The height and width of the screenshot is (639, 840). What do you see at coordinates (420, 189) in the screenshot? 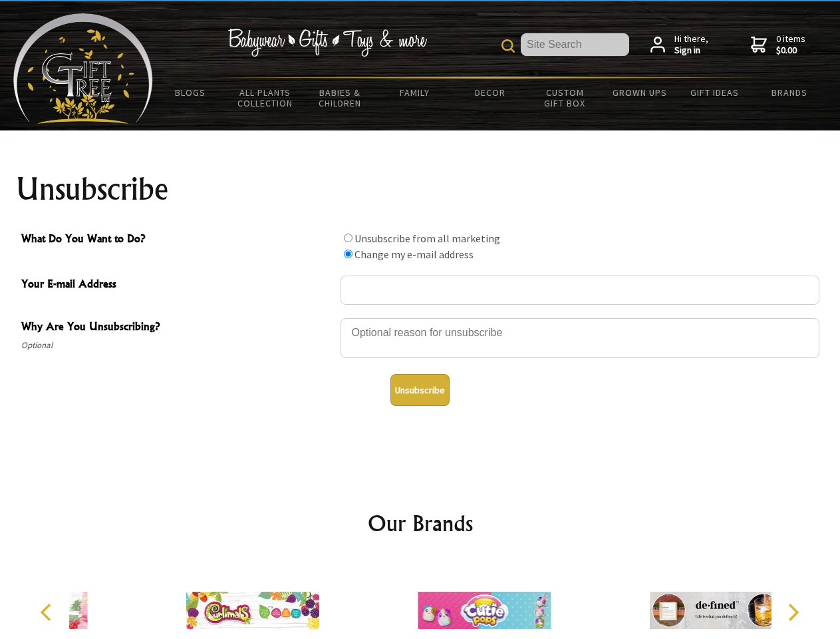
I see `h1: Unsubscribe` at bounding box center [420, 189].